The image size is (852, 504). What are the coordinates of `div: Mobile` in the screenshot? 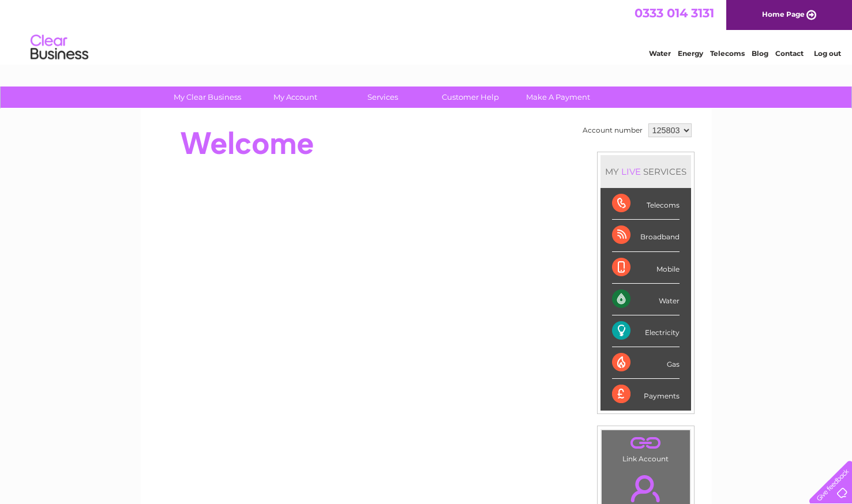 It's located at (646, 268).